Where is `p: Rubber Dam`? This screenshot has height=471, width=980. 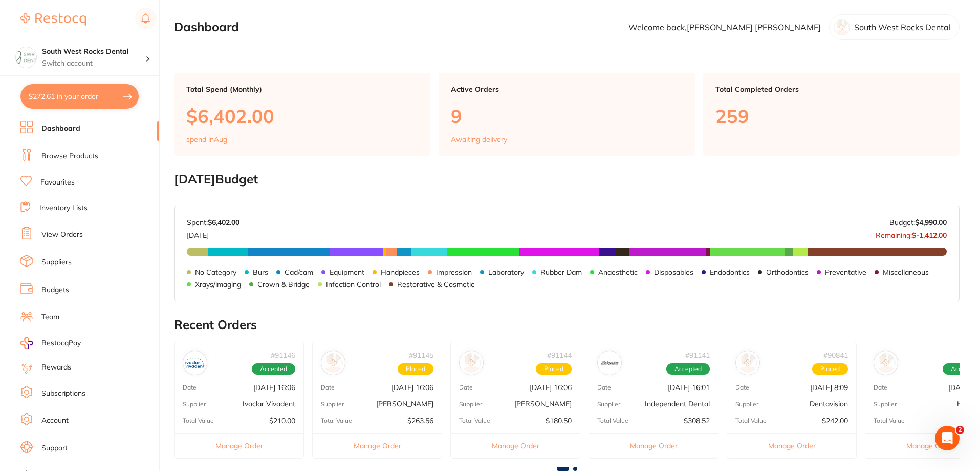
p: Rubber Dam is located at coordinates (561, 272).